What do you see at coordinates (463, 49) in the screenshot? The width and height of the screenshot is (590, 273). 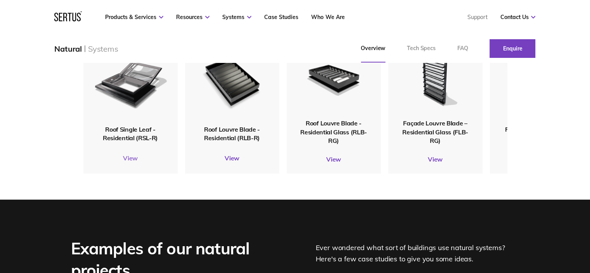 I see `a: FAQ` at bounding box center [463, 49].